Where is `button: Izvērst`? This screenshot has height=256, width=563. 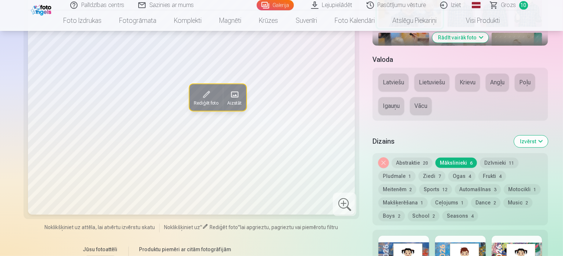 button: Izvērst is located at coordinates (531, 141).